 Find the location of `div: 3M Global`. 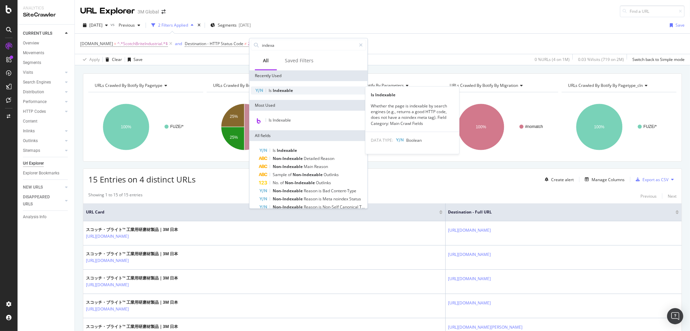

div: 3M Global is located at coordinates (148, 12).